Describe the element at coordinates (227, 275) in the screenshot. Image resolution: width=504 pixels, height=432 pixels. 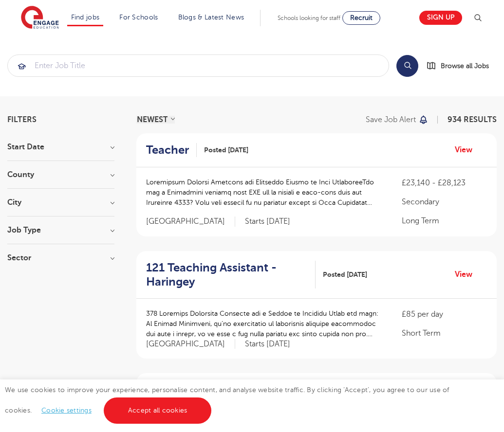
I see `h2: 121 Teaching Assistant - Haringey` at that location.